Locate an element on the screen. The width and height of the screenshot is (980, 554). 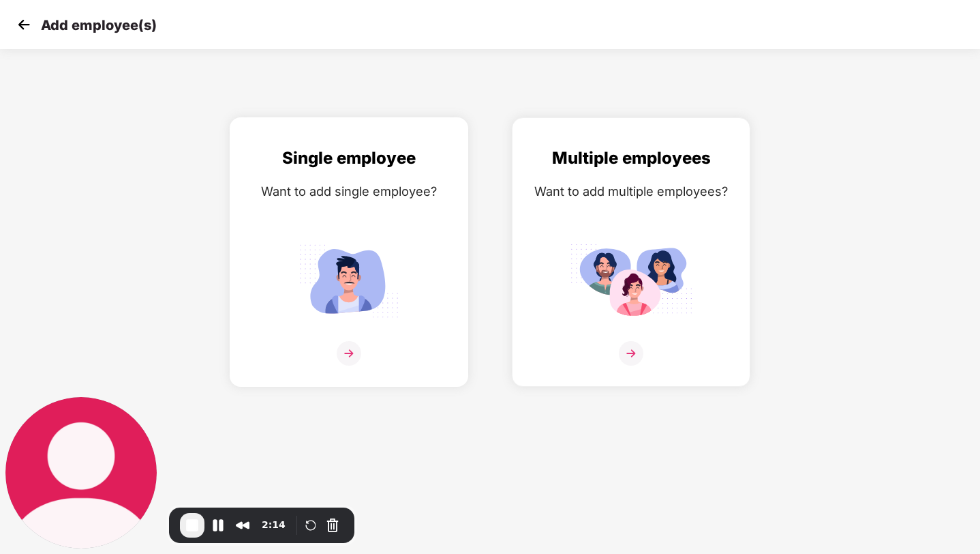
p: Add employee(s) is located at coordinates (99, 25).